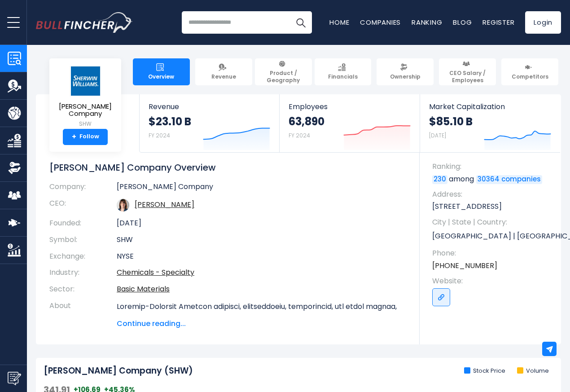  Describe the element at coordinates (490, 106) in the screenshot. I see `span: Market Capitalization` at that location.